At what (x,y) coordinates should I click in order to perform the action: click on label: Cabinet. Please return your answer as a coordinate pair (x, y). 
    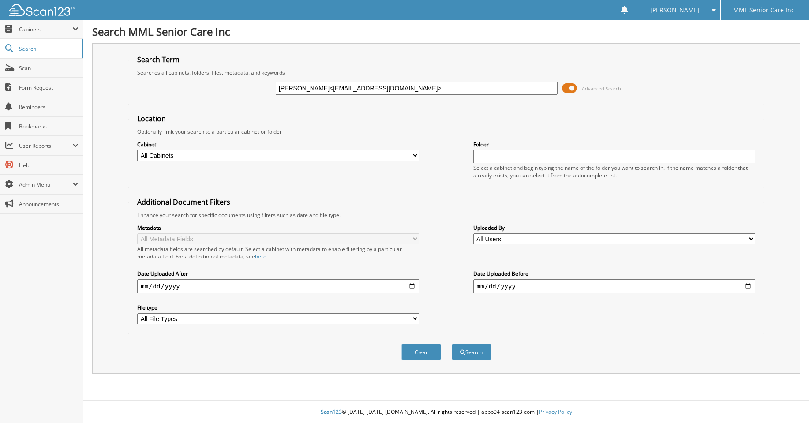
    Looking at the image, I should click on (278, 144).